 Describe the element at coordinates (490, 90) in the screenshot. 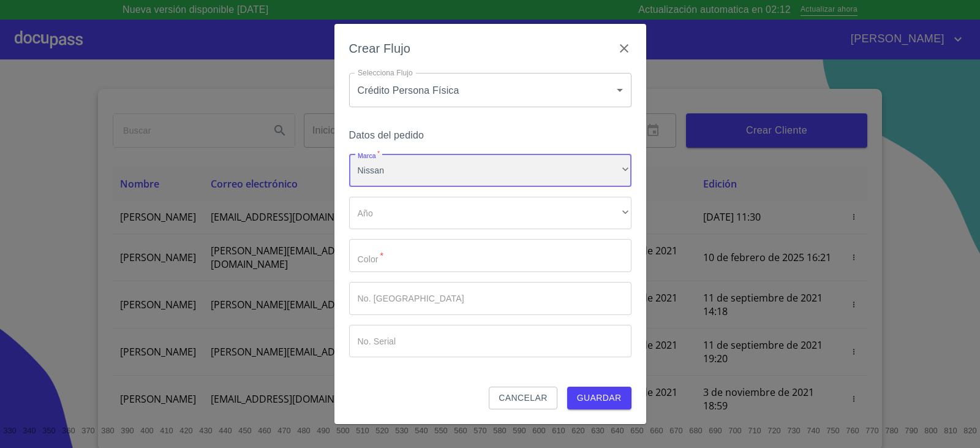

I see `div: Crédito Persona Física` at that location.